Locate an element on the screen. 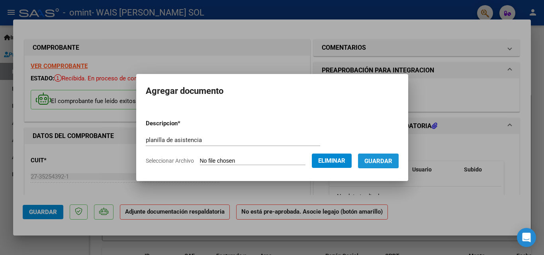 This screenshot has height=255, width=544. span: Eliminar is located at coordinates (332, 161).